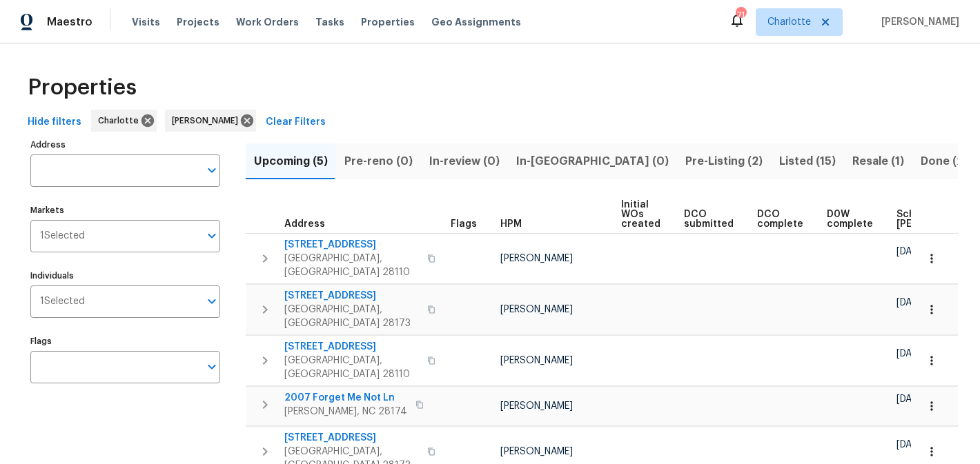  I want to click on span: Pre-Listing (2), so click(724, 161).